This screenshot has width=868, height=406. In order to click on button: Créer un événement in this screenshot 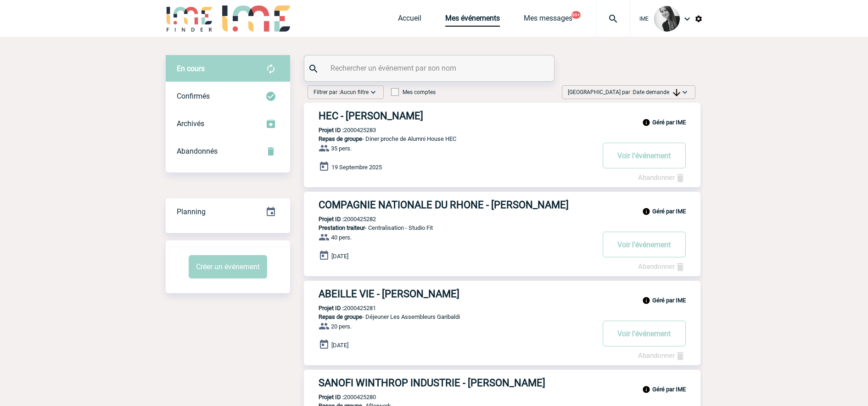, I will do `click(228, 267)`.